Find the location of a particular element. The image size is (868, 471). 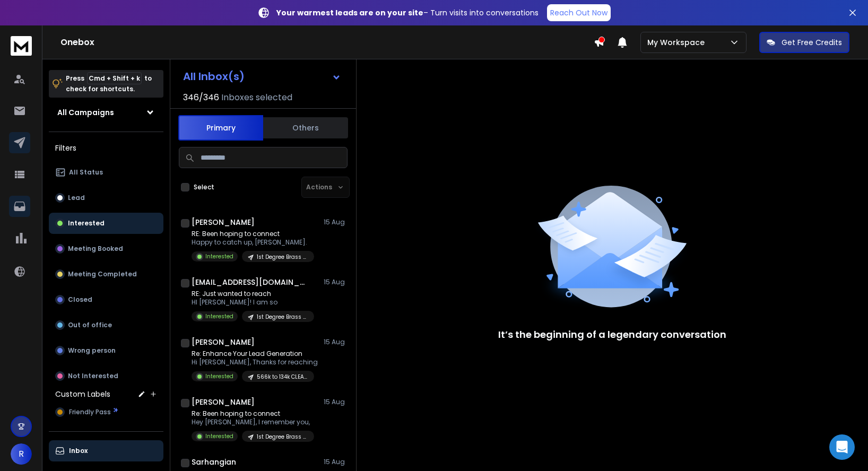

span: R is located at coordinates (21, 454).